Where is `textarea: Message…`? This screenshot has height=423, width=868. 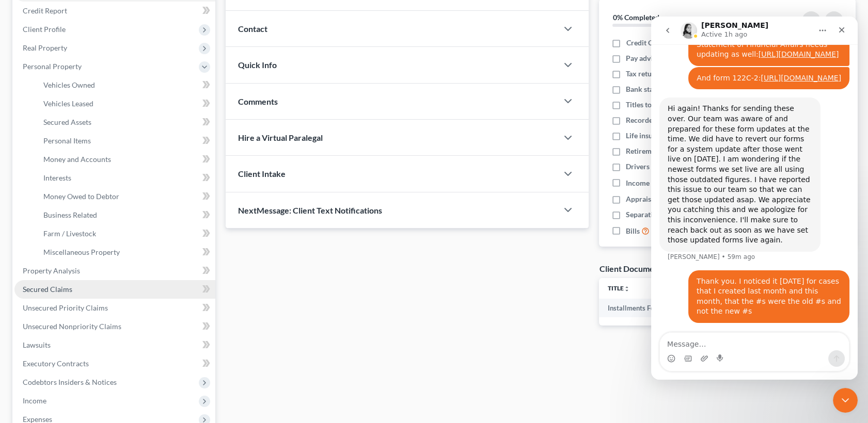
textarea: Message… is located at coordinates (103, 325).